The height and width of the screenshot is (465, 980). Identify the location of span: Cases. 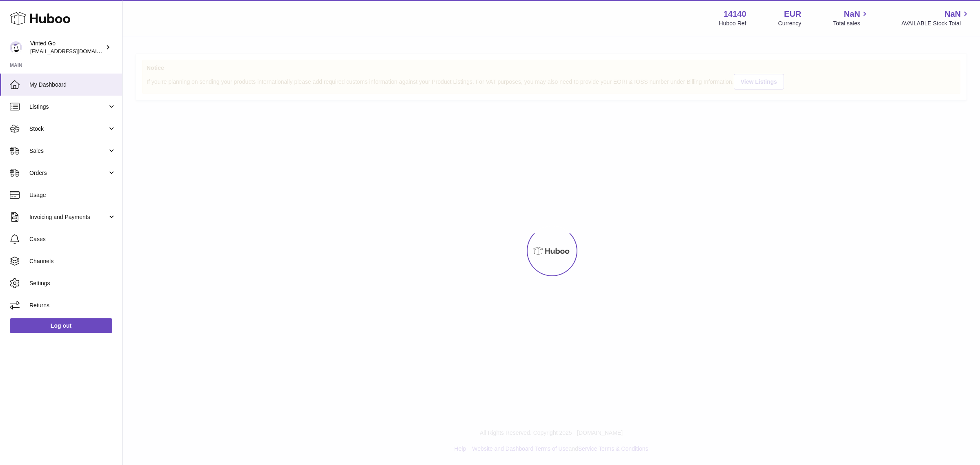
(73, 239).